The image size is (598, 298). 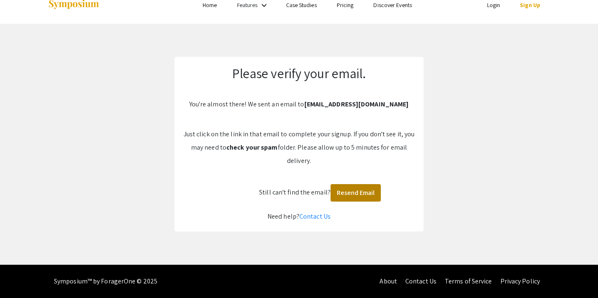 I want to click on a: About, so click(x=388, y=281).